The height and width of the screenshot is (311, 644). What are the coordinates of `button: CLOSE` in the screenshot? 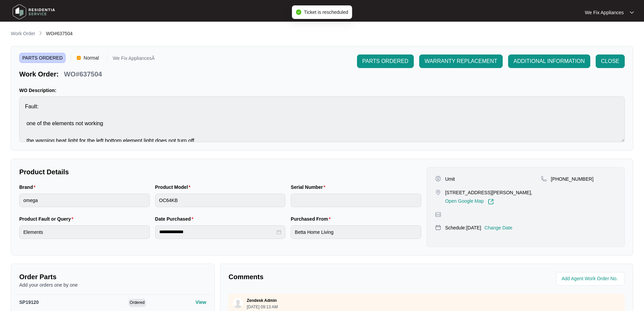 It's located at (610, 61).